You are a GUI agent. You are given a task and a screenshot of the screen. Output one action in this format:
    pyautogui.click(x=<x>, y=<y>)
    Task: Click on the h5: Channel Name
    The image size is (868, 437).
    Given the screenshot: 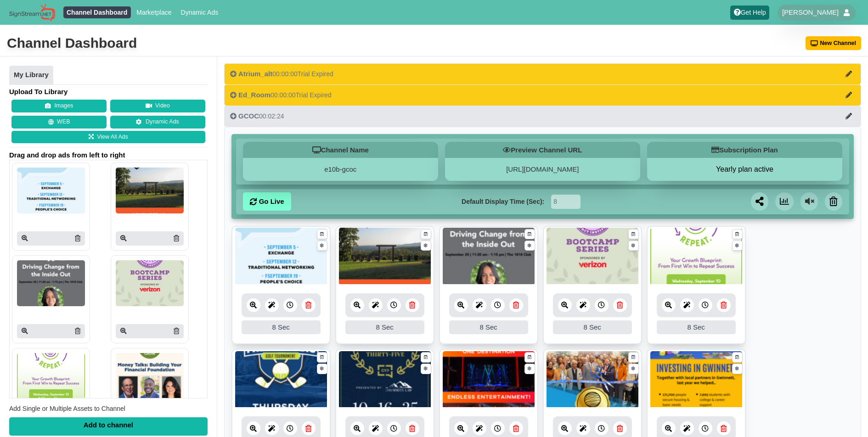 What is the action you would take?
    pyautogui.click(x=340, y=150)
    